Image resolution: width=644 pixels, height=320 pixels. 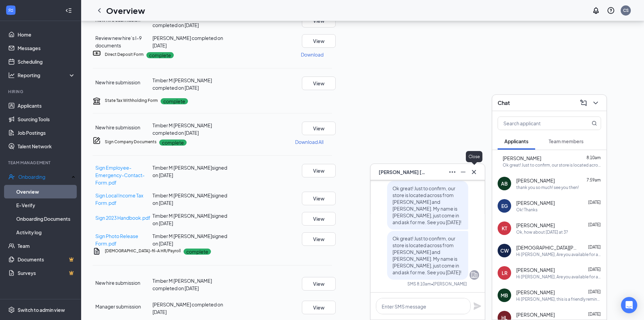 What do you see at coordinates (611, 10) in the screenshot?
I see `svg: QuestionInfo` at bounding box center [611, 10].